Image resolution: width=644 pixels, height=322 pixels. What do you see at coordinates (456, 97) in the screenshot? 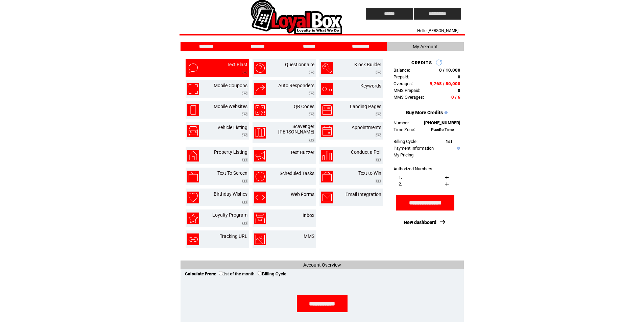
I see `span: 0 / 6` at bounding box center [456, 97].